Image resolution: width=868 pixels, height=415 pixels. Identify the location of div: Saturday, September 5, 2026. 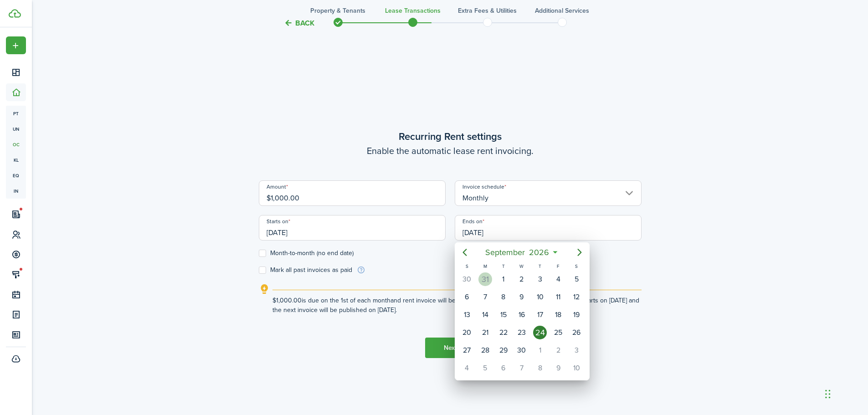
(576, 279).